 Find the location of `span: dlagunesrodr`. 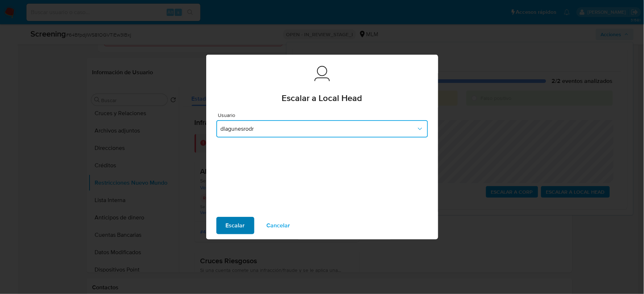

span: dlagunesrodr is located at coordinates (318, 129).